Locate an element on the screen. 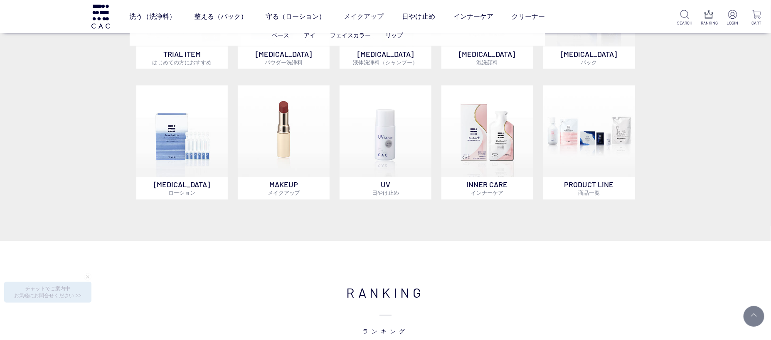  a: フェイスカラー is located at coordinates (350, 35).